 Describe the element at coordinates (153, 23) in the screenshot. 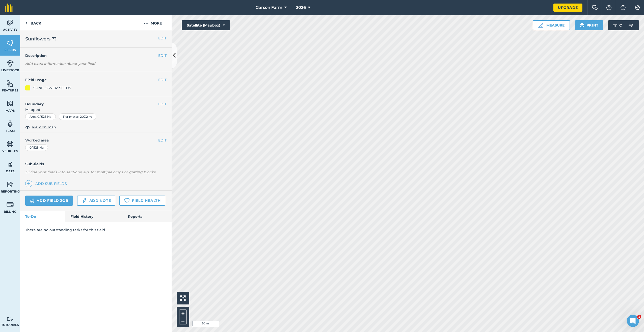

I see `button: More` at that location.